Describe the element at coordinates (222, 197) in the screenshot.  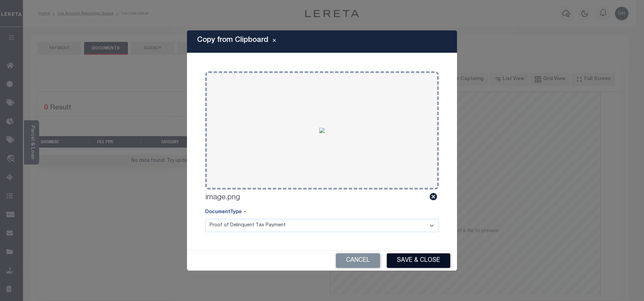
I see `label: image.png` at that location.